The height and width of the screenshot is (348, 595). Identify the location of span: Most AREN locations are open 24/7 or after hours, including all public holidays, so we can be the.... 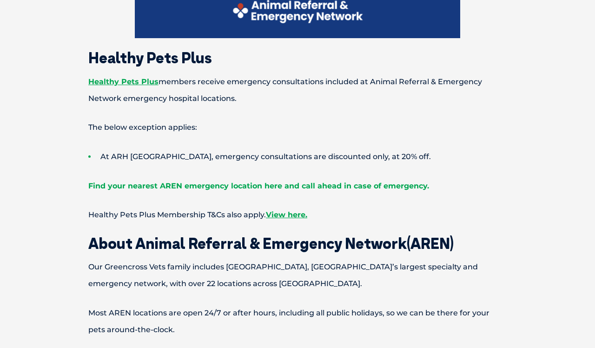
(289, 321).